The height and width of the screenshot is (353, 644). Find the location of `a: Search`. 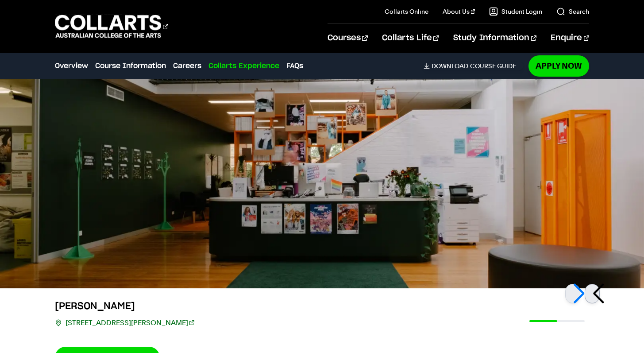

a: Search is located at coordinates (573, 12).